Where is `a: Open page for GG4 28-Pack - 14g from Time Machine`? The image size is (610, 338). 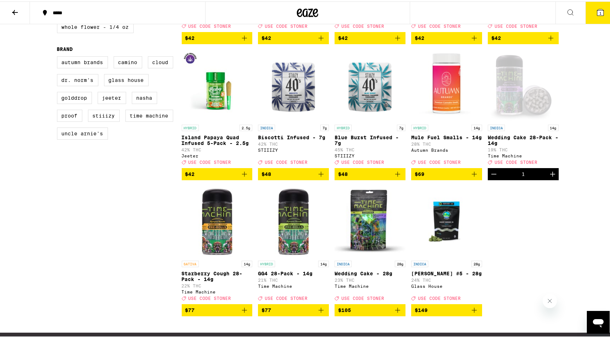
a: Open page for GG4 28-Pack - 14g from Time Machine is located at coordinates (293, 244).